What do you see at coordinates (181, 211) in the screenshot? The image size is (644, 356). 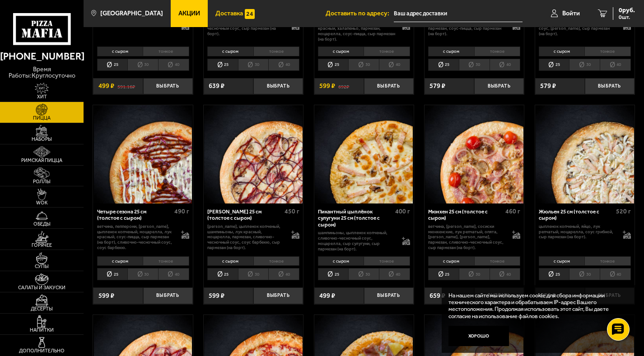 I see `span: 490 г` at bounding box center [181, 211].